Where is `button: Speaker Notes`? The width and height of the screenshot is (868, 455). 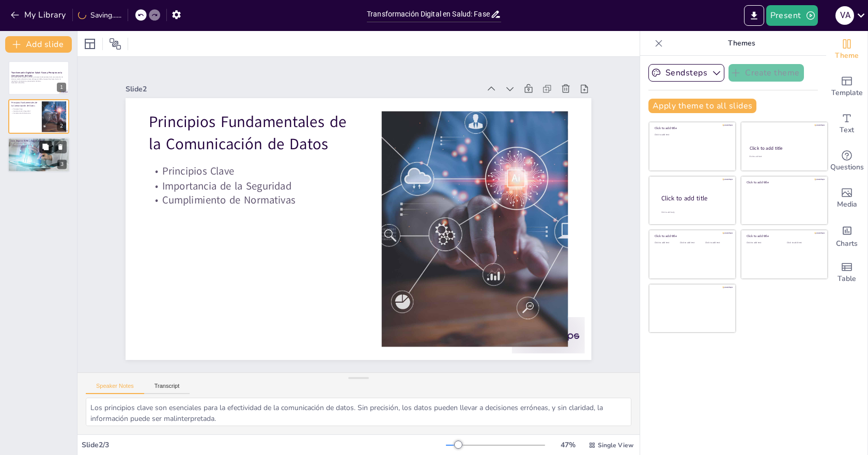 button: Speaker Notes is located at coordinates (115, 388).